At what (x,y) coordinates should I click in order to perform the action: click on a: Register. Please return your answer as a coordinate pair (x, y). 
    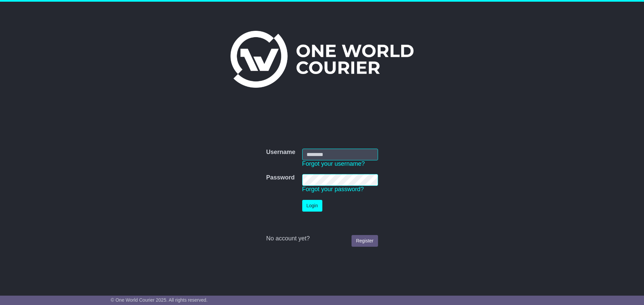
    Looking at the image, I should click on (365, 241).